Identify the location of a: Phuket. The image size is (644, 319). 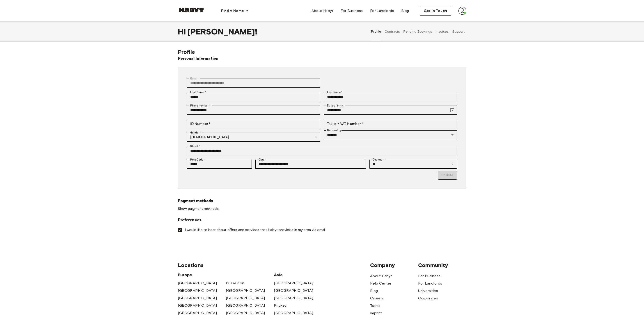
(280, 305).